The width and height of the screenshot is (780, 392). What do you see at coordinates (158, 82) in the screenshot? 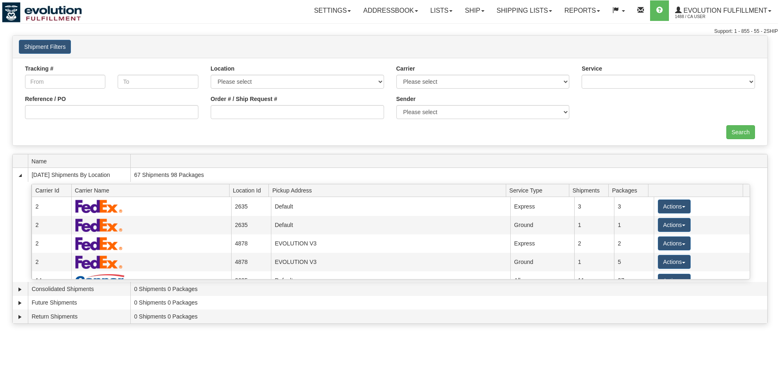
I see `input: To` at bounding box center [158, 82].